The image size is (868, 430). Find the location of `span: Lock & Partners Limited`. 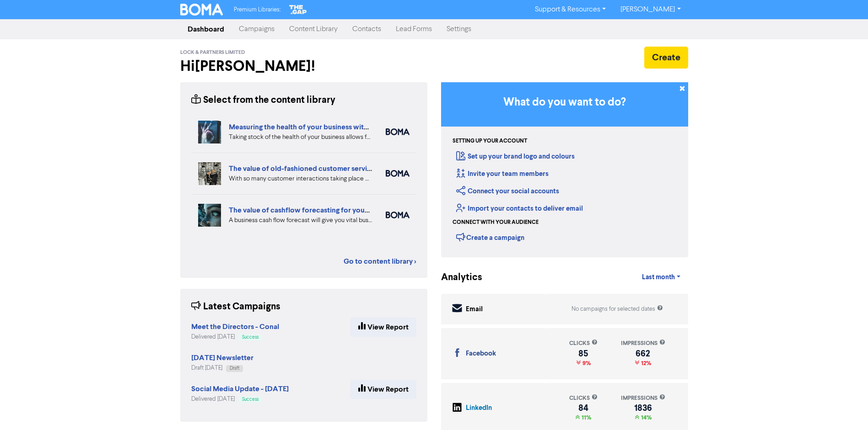

span: Lock & Partners Limited is located at coordinates (212, 53).